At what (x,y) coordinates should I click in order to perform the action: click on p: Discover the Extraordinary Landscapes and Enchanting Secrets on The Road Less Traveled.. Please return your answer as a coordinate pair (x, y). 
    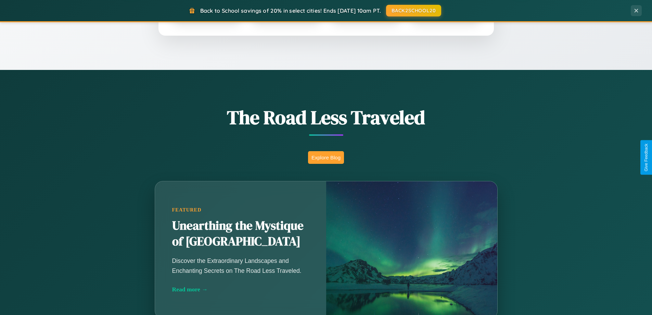
    Looking at the image, I should click on (241, 265).